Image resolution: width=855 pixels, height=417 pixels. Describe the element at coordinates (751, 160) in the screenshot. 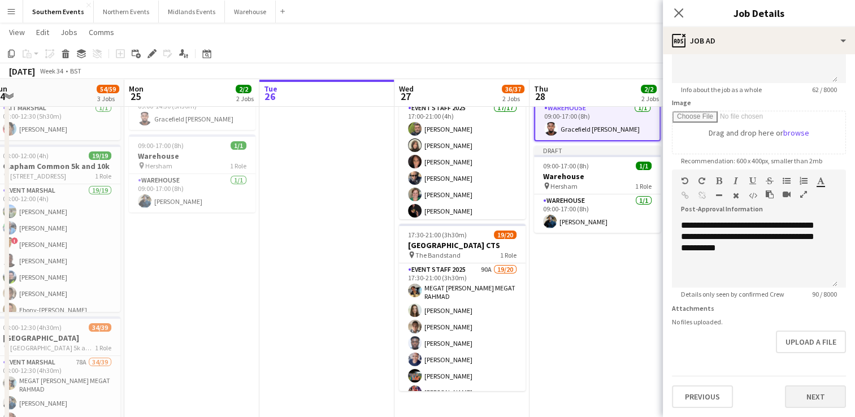

I see `span: Recommendation: 600 x 400px, smaller than 2mb` at that location.